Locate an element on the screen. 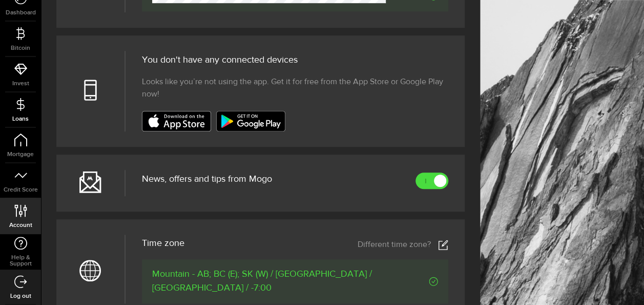  span: Time zone is located at coordinates (163, 243).